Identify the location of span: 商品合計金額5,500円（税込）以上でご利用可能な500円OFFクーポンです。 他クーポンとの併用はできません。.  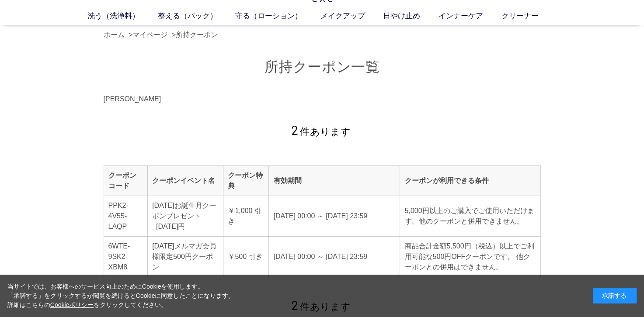
(469, 256).